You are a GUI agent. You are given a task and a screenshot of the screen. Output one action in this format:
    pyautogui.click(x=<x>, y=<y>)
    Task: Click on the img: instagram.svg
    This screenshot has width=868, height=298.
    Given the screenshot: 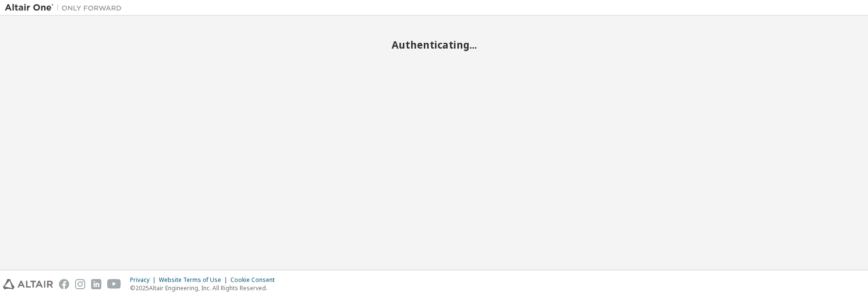 What is the action you would take?
    pyautogui.click(x=80, y=284)
    